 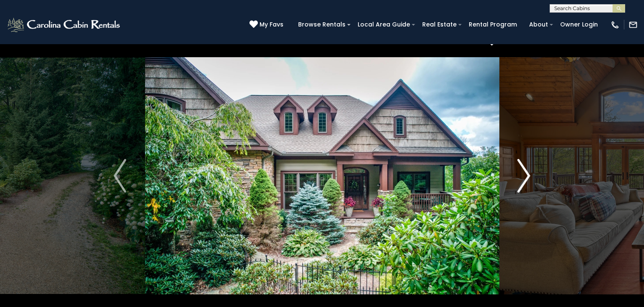 I want to click on img: White-1-2.png, so click(x=64, y=25).